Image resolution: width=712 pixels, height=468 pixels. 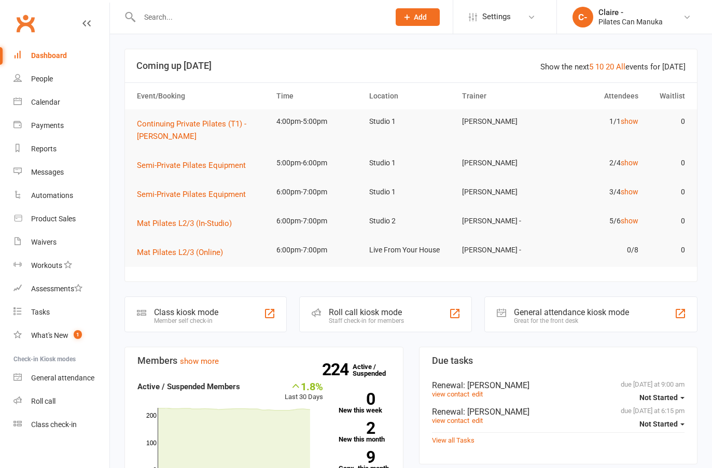 What do you see at coordinates (364, 433) in the screenshot?
I see `a: 2New this month` at bounding box center [364, 433].